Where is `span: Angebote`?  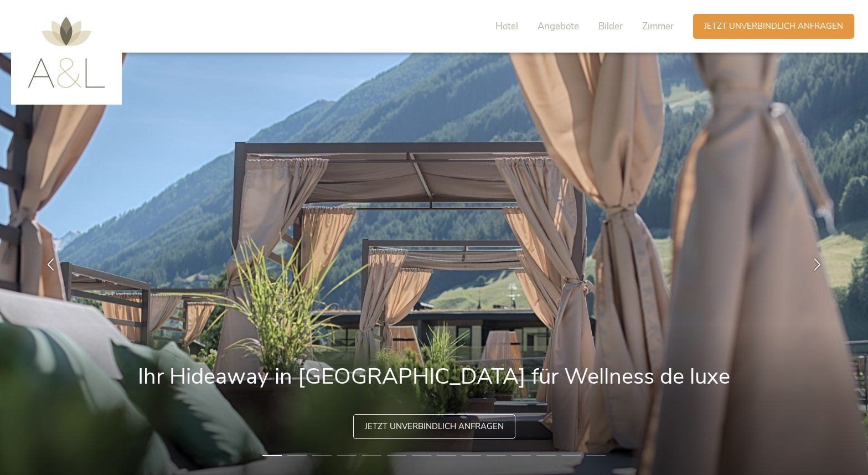 span: Angebote is located at coordinates (558, 26).